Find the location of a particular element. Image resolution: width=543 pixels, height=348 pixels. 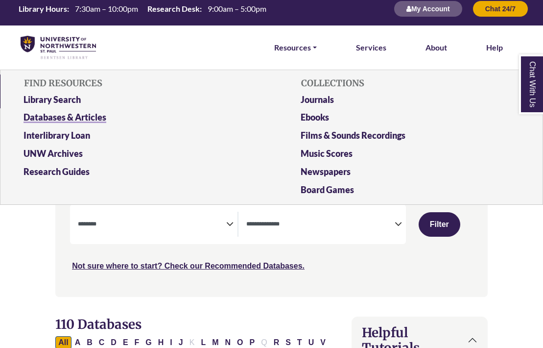

a: Chat 24/7 is located at coordinates (501, 8).